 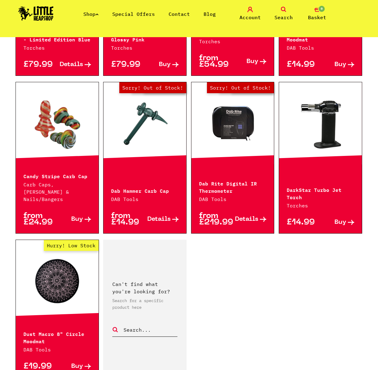 I want to click on span: Search, so click(x=284, y=17).